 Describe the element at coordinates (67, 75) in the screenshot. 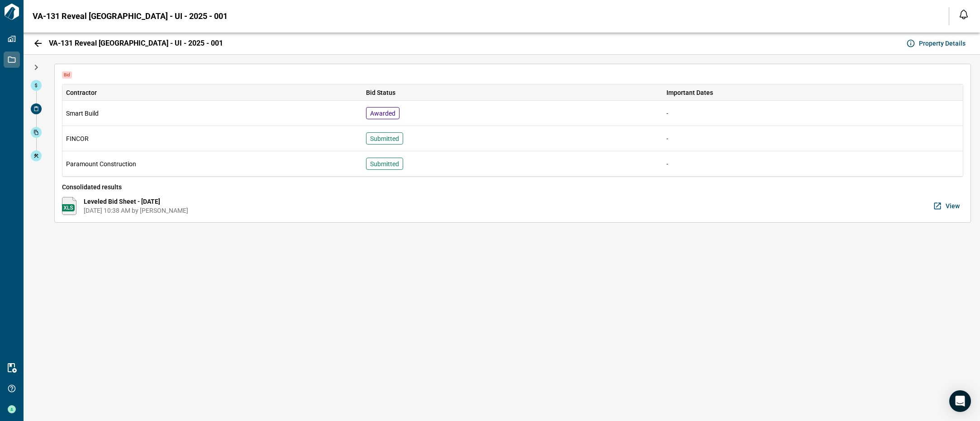

I see `span: Bid` at that location.